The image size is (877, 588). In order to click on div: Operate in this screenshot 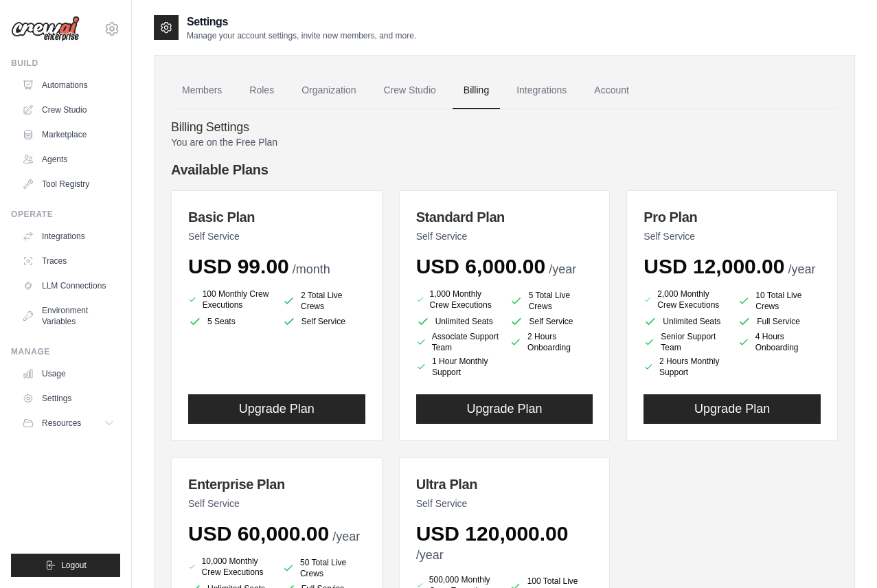, I will do `click(65, 214)`.